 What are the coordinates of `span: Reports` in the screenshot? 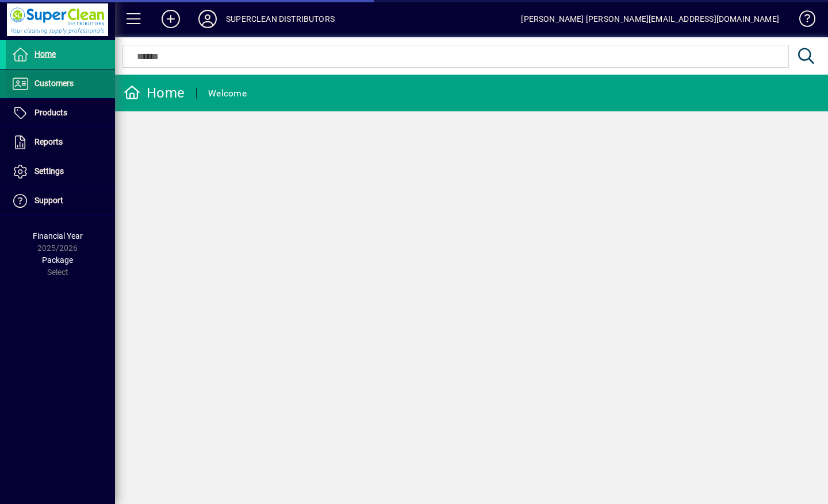 It's located at (48, 142).